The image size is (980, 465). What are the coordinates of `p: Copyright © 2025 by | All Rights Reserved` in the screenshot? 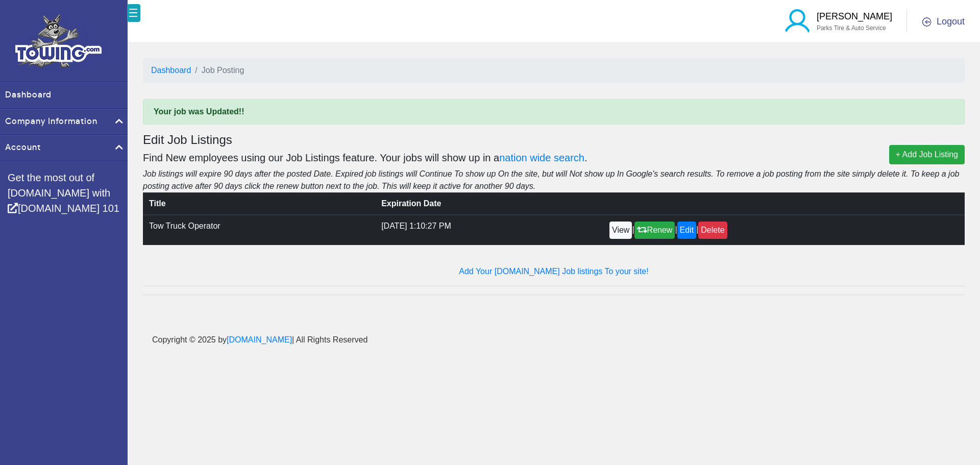 It's located at (566, 340).